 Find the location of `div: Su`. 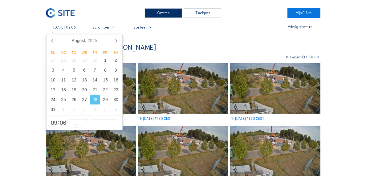

div: Su is located at coordinates (53, 53).